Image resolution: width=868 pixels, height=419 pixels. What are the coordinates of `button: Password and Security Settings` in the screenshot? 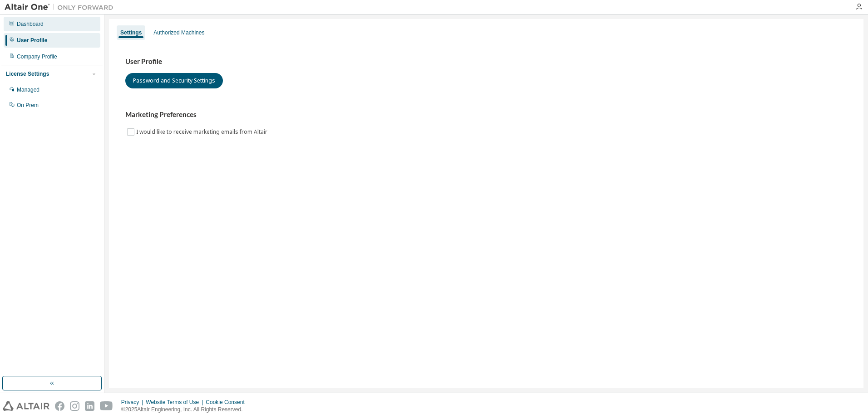 It's located at (174, 81).